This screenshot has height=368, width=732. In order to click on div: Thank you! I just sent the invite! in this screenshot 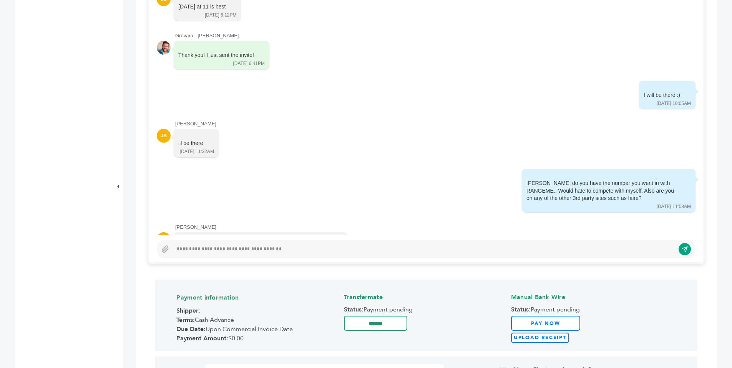, I will do `click(216, 55)`.